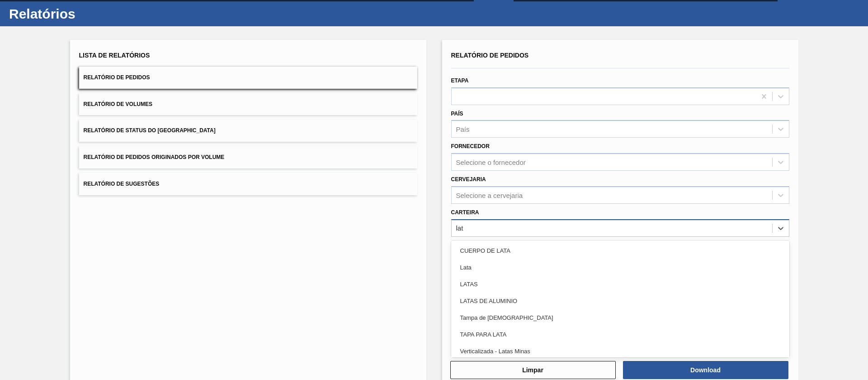  I want to click on div: Lata, so click(620, 267).